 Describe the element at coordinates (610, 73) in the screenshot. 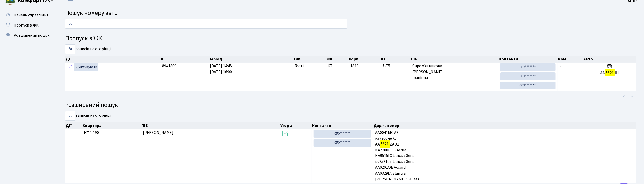

I see `h5: АА ІН` at that location.